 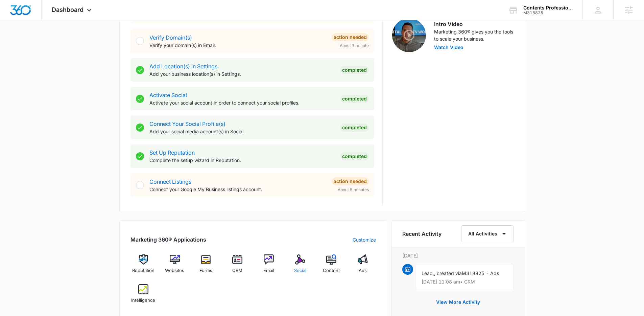 What do you see at coordinates (268, 270) in the screenshot?
I see `span: Email` at bounding box center [268, 270].